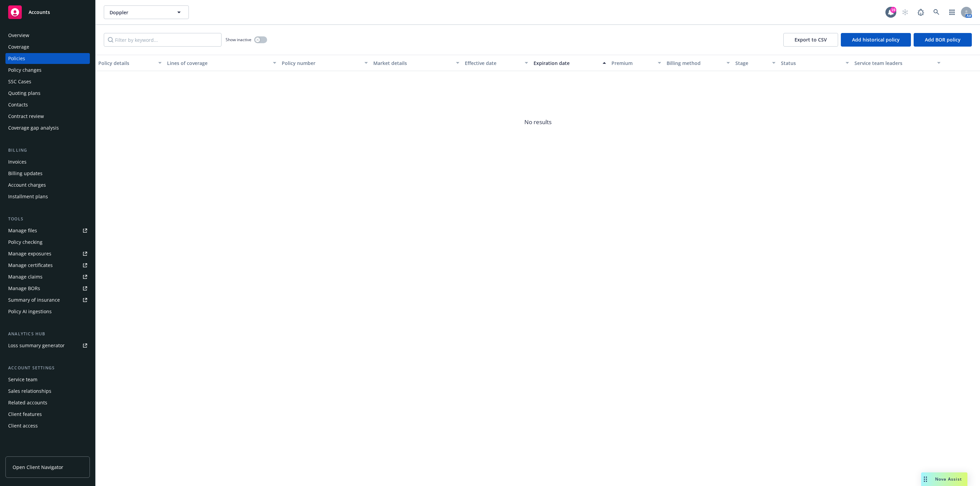 The width and height of the screenshot is (980, 486). I want to click on div: Status, so click(811, 62).